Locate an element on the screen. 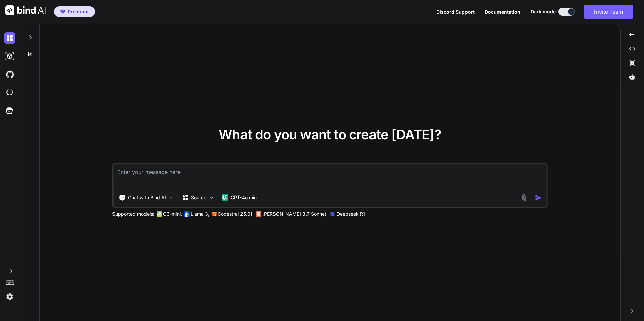  span: Discord Support is located at coordinates (455, 12).